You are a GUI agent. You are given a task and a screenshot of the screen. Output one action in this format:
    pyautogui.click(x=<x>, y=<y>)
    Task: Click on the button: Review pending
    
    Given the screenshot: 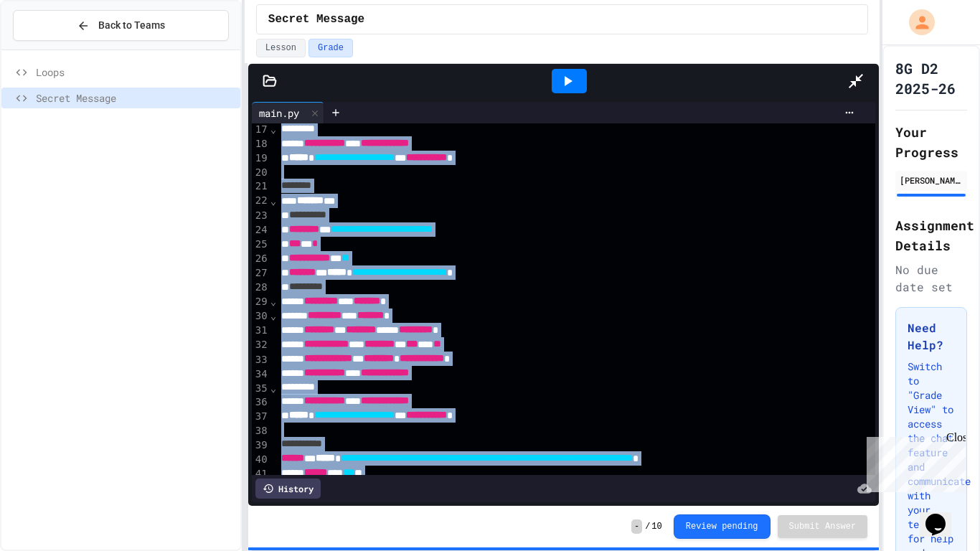 What is the action you would take?
    pyautogui.click(x=722, y=527)
    